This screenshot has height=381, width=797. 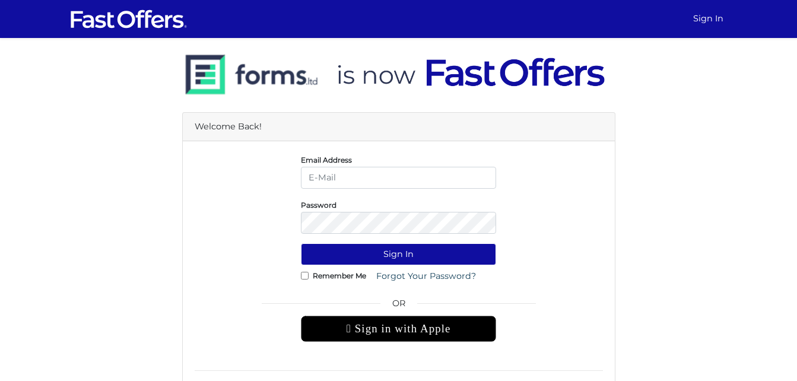 What do you see at coordinates (398, 177) in the screenshot?
I see `input: E-Mail` at bounding box center [398, 177].